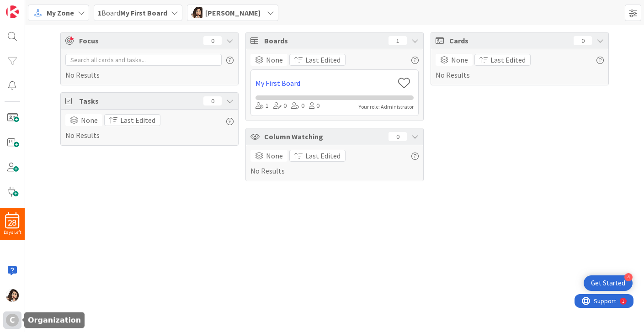 The image size is (644, 332). I want to click on span: Board, so click(133, 13).